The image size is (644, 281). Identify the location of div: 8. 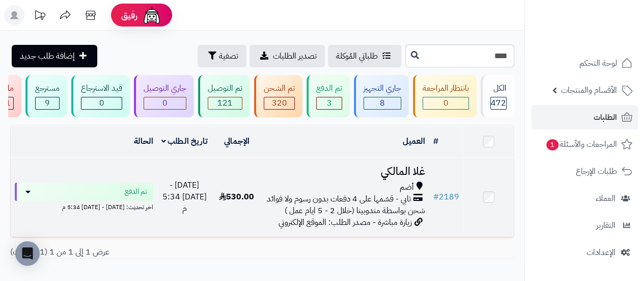
(382, 103).